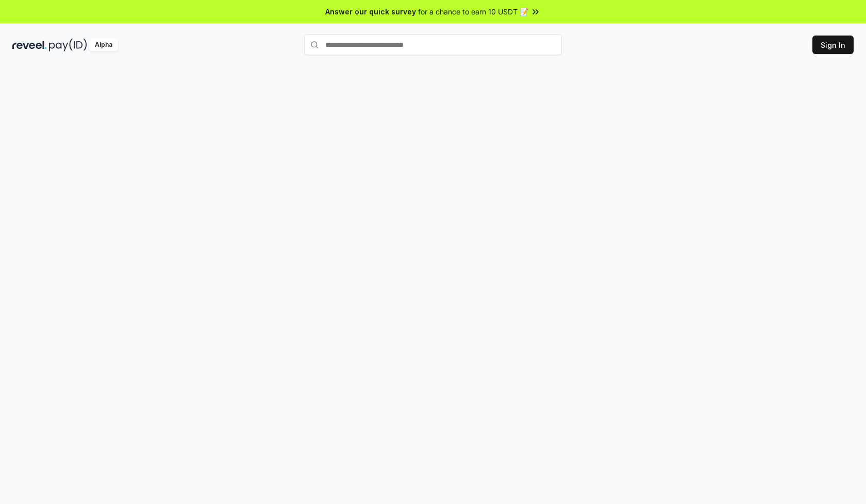  What do you see at coordinates (370, 12) in the screenshot?
I see `span: Answer our quick survey` at bounding box center [370, 12].